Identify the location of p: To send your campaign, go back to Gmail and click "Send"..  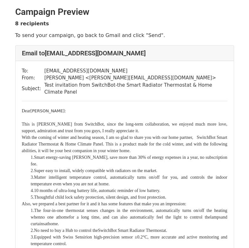
(124, 35).